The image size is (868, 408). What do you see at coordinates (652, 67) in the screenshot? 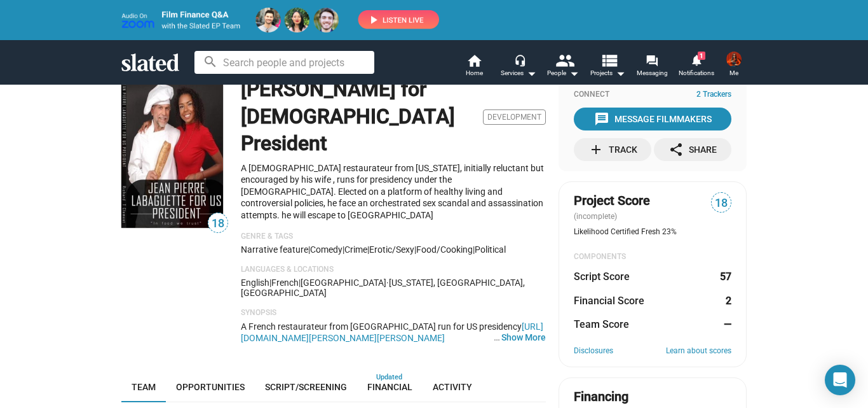
I see `a: Messaging` at bounding box center [652, 67].